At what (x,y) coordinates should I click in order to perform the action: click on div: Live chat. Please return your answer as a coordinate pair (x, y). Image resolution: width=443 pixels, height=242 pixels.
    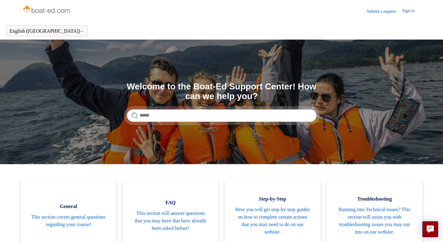
    Looking at the image, I should click on (430, 229).